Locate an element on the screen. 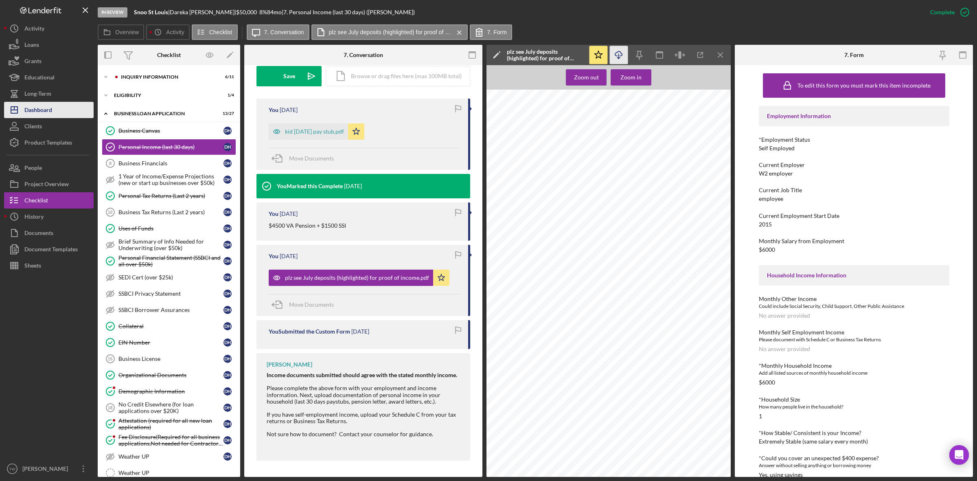 The image size is (977, 481). div: employee is located at coordinates (771, 199).